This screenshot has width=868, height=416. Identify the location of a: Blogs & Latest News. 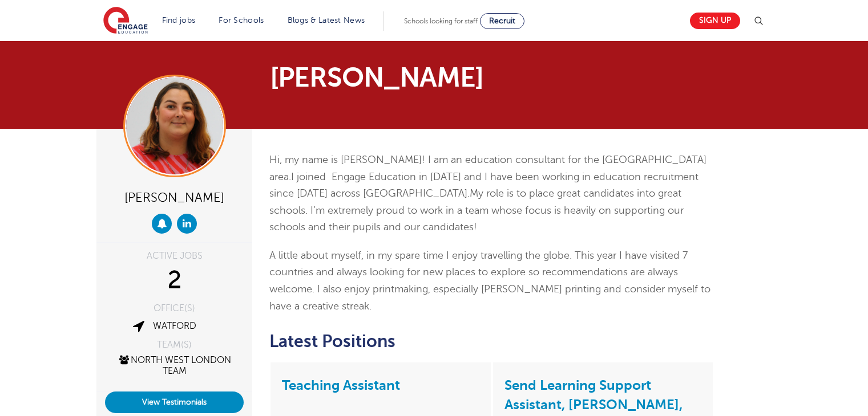
(327, 20).